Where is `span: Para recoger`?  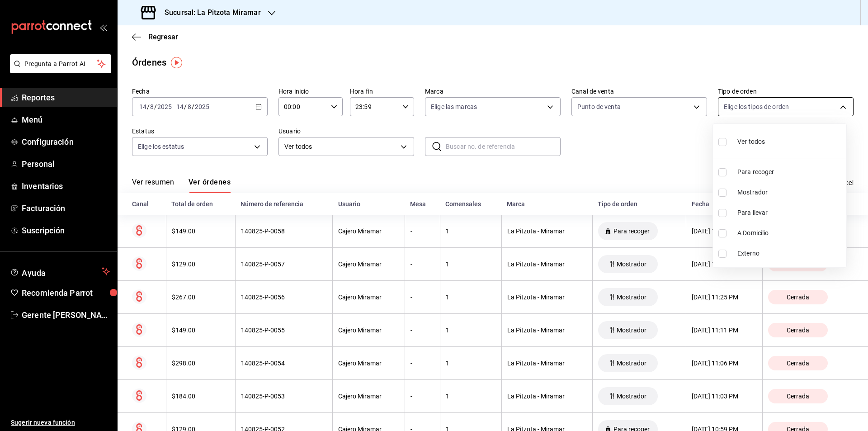
span: Para recoger is located at coordinates (790, 172).